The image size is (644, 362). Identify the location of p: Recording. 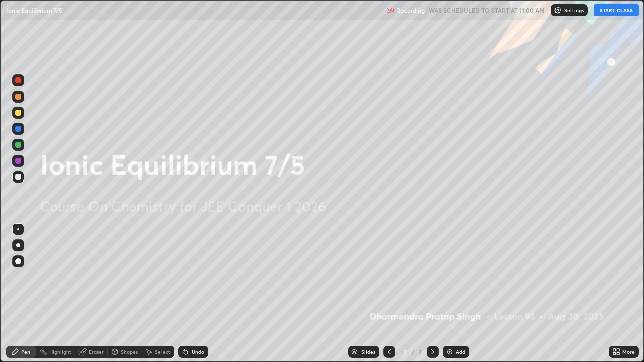
(411, 10).